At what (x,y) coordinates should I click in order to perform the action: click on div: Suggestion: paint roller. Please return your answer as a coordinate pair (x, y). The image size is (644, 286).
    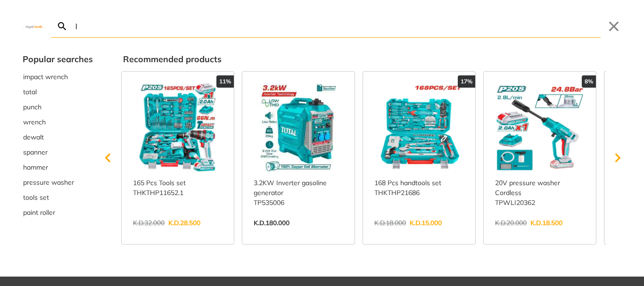
    Looking at the image, I should click on (58, 212).